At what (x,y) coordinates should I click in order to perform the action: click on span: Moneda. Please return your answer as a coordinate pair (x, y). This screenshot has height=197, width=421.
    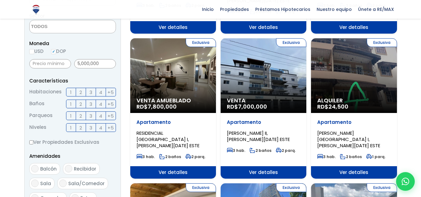
    Looking at the image, I should click on (73, 43).